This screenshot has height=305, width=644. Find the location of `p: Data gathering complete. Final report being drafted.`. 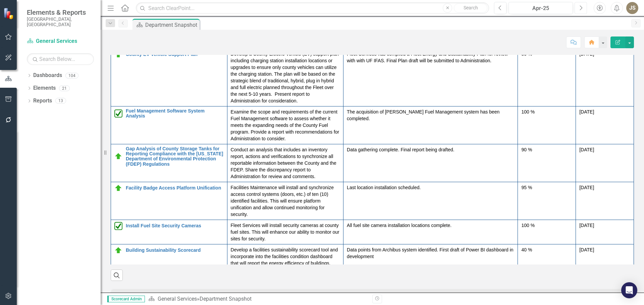

p: Data gathering complete. Final report being drafted. is located at coordinates (431, 150).